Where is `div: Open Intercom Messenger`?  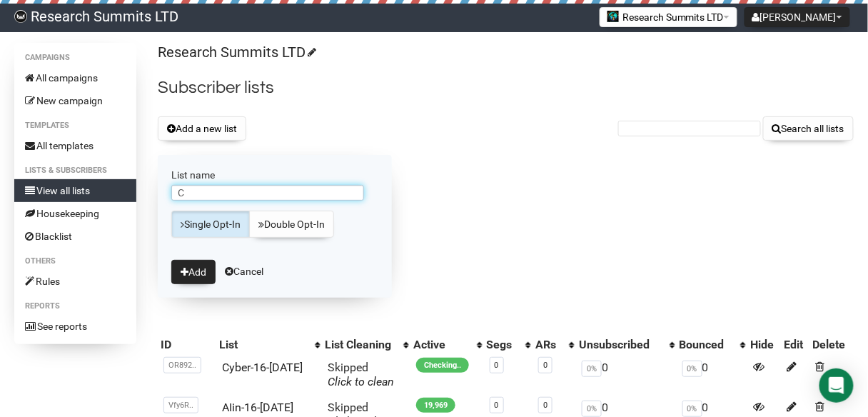 div: Open Intercom Messenger is located at coordinates (836, 386).